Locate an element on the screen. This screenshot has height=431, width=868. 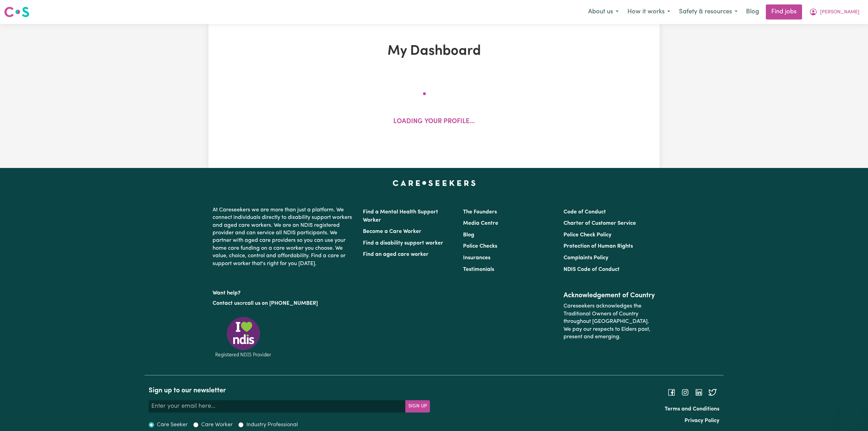
a: Terms and Conditions is located at coordinates (691, 409).